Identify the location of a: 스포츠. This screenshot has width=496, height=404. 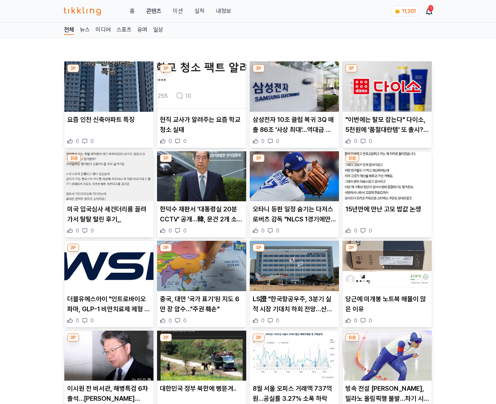
(124, 30).